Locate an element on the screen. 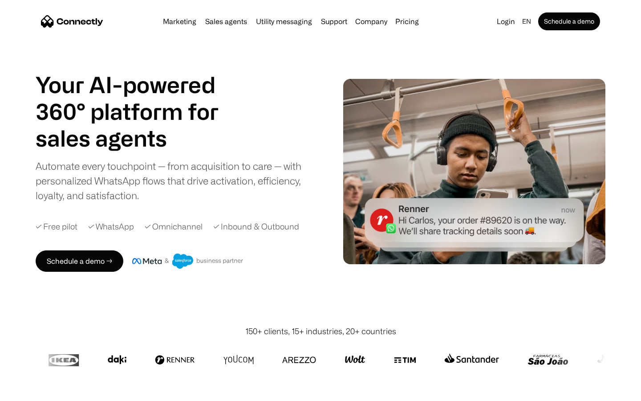 This screenshot has width=641, height=401. a: Utility messaging is located at coordinates (284, 21).